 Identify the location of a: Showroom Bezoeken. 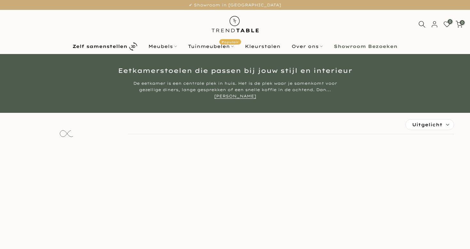
(366, 46).